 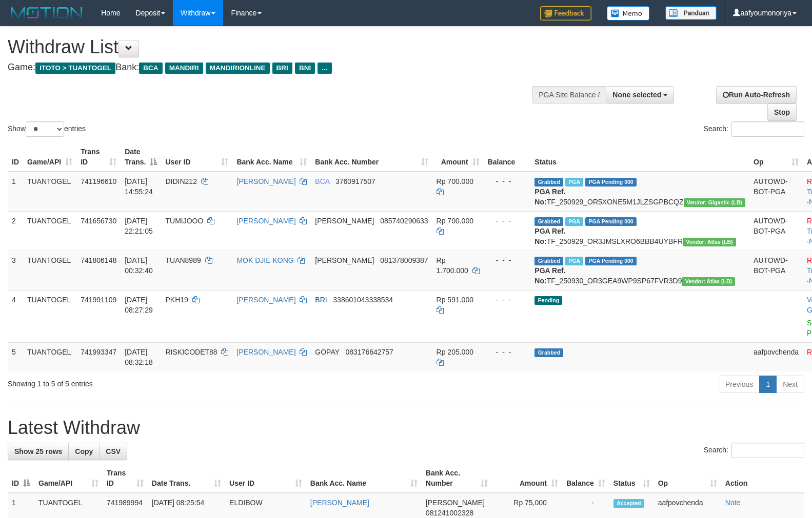 What do you see at coordinates (327, 352) in the screenshot?
I see `span: GOPAY` at bounding box center [327, 352].